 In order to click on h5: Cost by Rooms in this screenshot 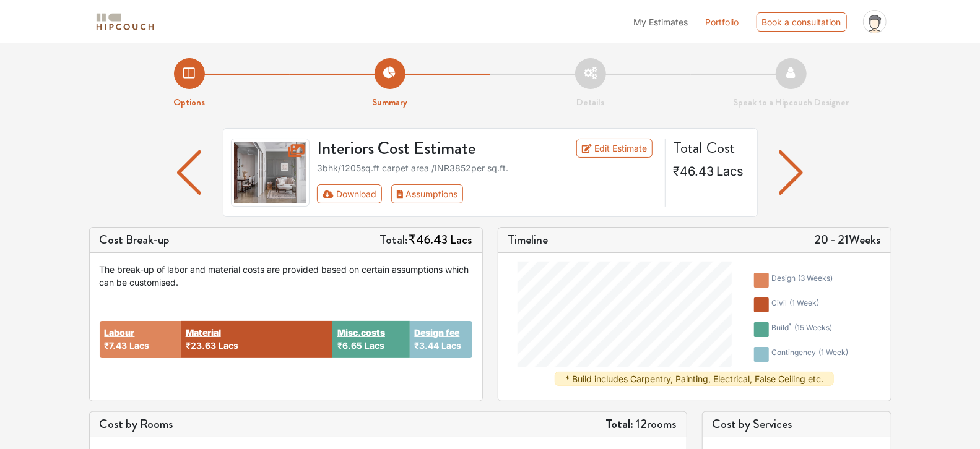, I will do `click(136, 424)`.